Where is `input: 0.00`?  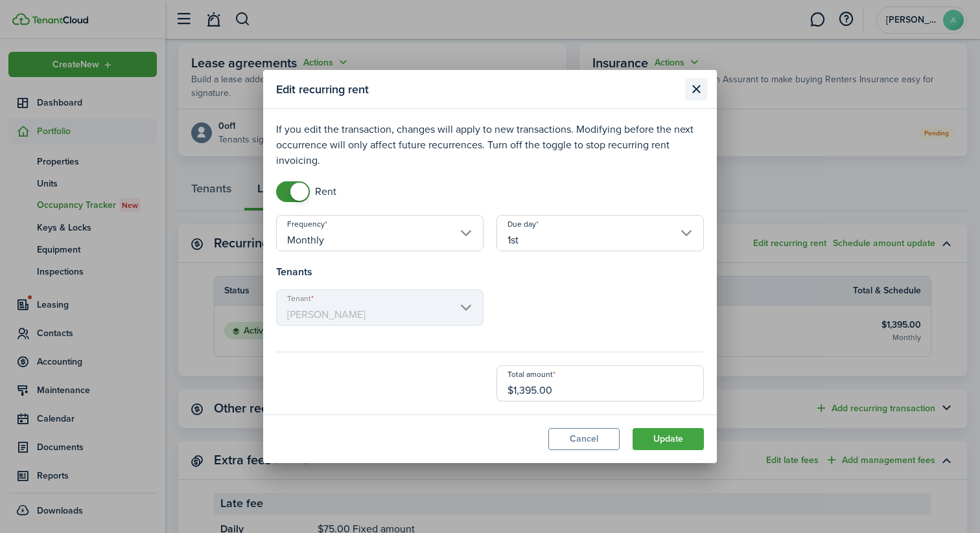 input: 0.00 is located at coordinates (600, 383).